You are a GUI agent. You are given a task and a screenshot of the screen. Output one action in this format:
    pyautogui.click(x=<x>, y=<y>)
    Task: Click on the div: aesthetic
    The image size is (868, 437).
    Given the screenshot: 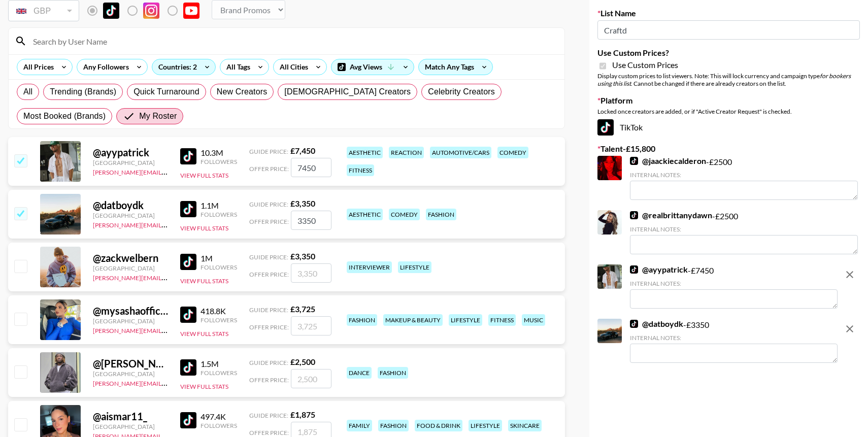 What is the action you would take?
    pyautogui.click(x=364, y=152)
    